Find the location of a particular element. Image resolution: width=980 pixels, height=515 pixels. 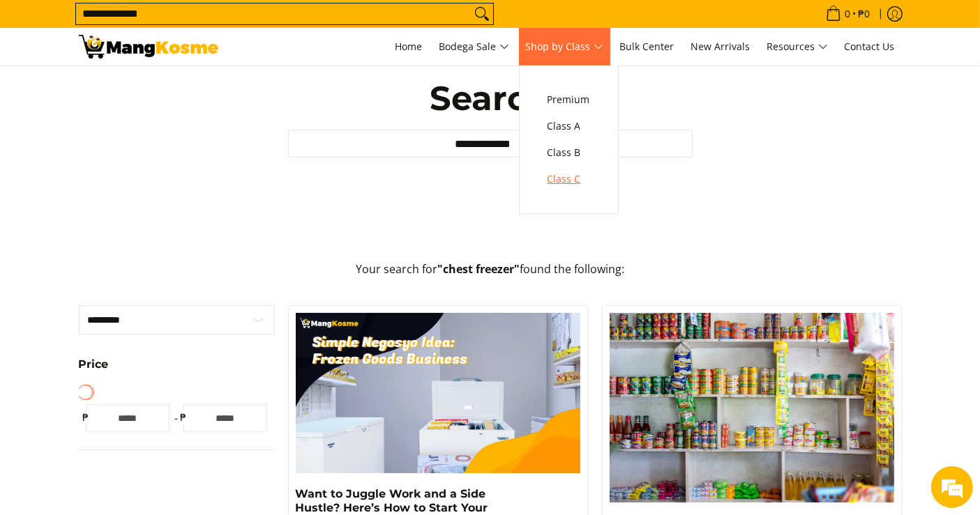

nav: Main Menu is located at coordinates (567, 47).